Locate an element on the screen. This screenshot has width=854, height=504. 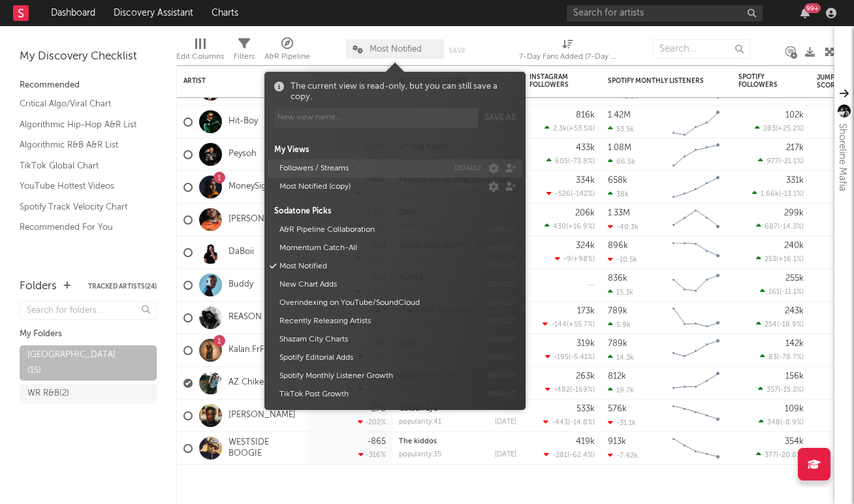
button: New Chart Adds is located at coordinates (378, 284).